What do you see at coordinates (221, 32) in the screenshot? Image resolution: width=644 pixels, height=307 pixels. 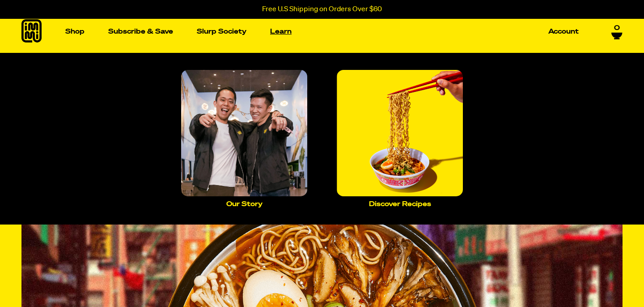 I see `a: Slurp Society` at bounding box center [221, 32].